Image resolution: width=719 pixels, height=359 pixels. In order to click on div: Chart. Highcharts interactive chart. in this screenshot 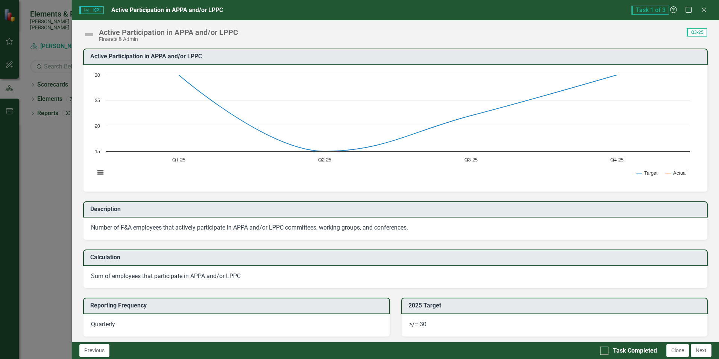, I will do `click(395, 127)`.